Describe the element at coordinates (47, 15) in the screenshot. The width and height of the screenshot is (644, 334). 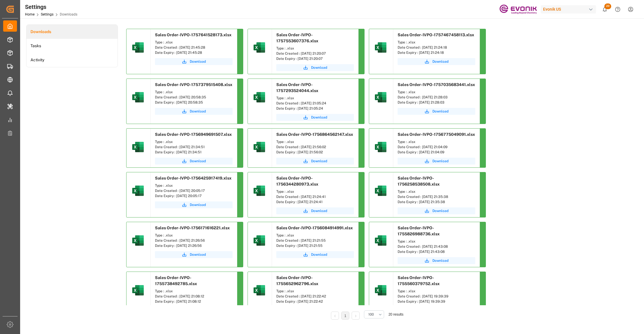
I see `a: Settings` at that location.